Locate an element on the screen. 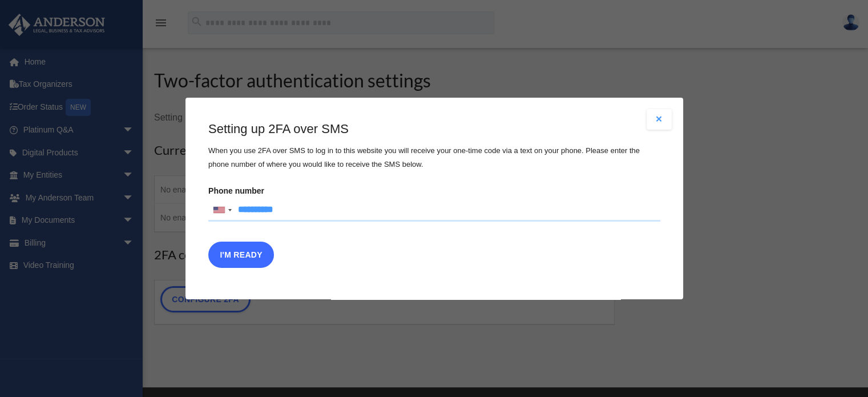  label: Phone number is located at coordinates (434, 202).